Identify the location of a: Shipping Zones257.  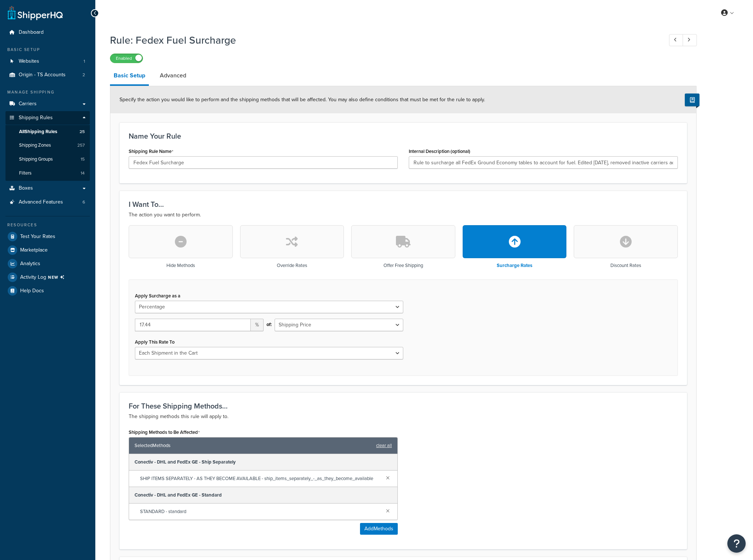
(48, 145).